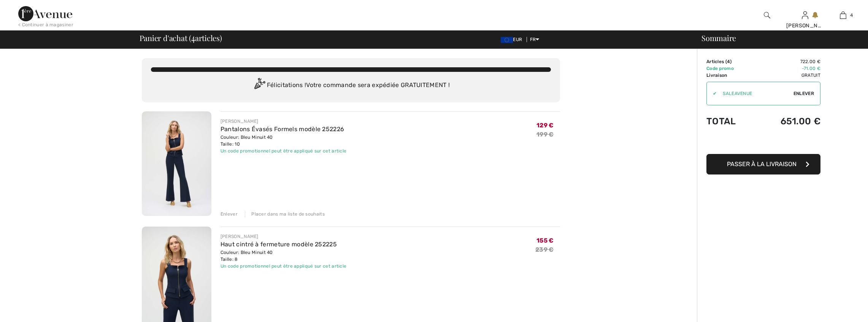 This screenshot has height=322, width=868. What do you see at coordinates (45, 14) in the screenshot?
I see `img: 1ère Avenue` at bounding box center [45, 14].